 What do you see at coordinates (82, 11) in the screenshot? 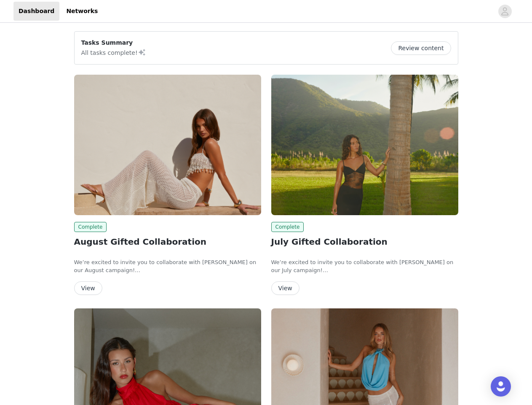
I see `a: Networks` at bounding box center [82, 11].